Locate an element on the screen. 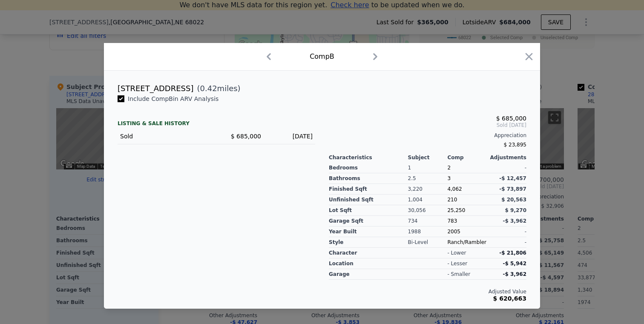 Image resolution: width=644 pixels, height=324 pixels. div: location is located at coordinates (368, 264).